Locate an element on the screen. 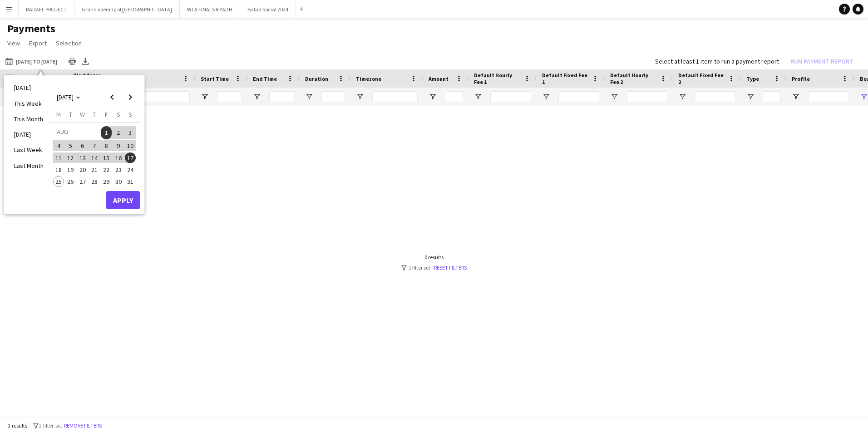 Image resolution: width=868 pixels, height=433 pixels. app-action-btn: Export XLSX is located at coordinates (86, 61).